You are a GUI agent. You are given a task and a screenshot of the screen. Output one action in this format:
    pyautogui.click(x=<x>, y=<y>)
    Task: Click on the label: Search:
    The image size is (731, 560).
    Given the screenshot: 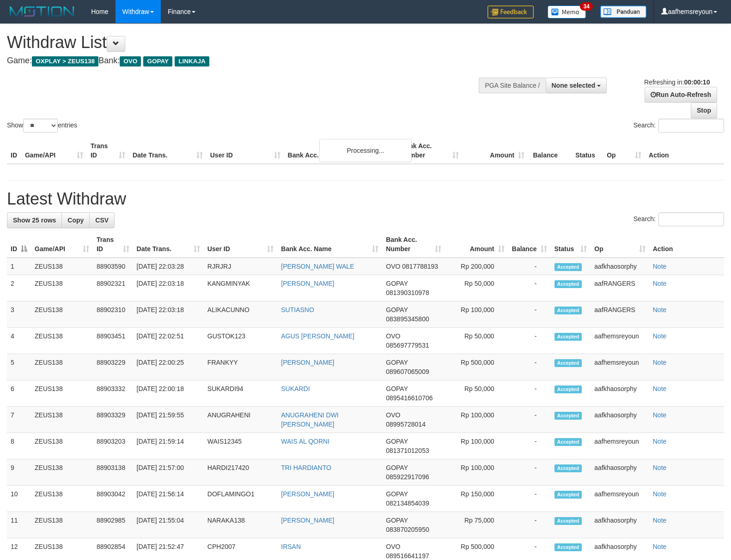 What is the action you would take?
    pyautogui.click(x=679, y=220)
    